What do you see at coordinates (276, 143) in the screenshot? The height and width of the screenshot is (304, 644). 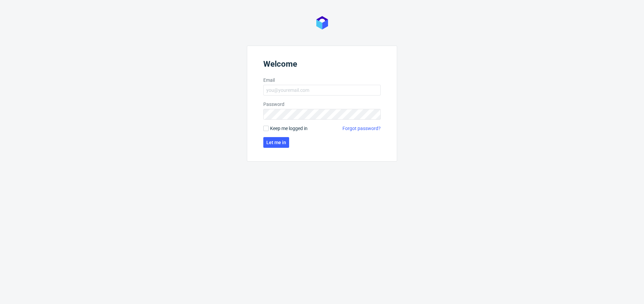 I see `span: Let me in` at bounding box center [276, 143].